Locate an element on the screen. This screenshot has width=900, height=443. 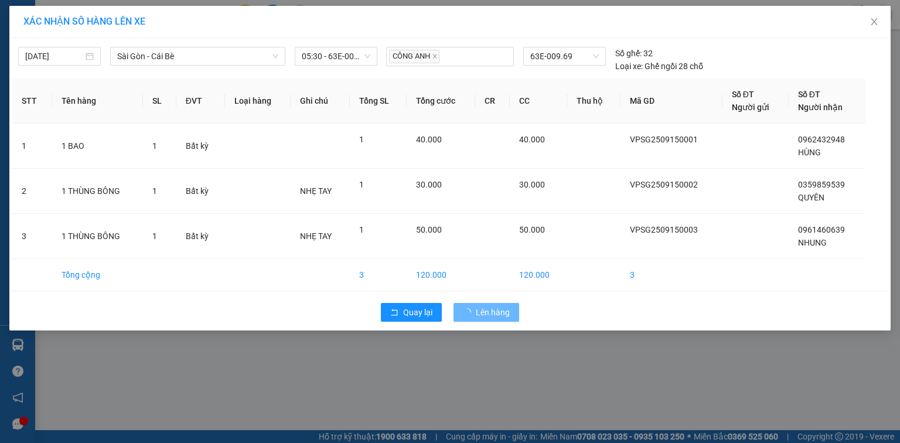
td: 1 BAO is located at coordinates (97, 146).